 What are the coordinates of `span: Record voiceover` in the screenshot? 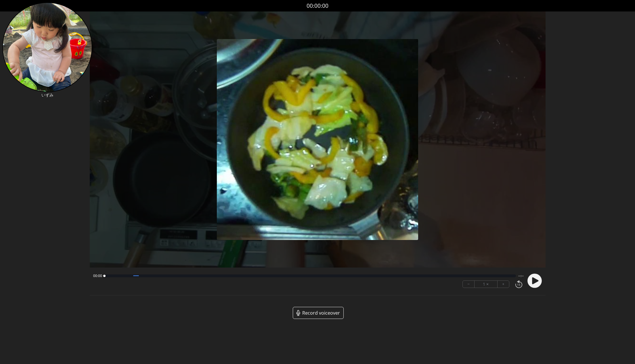 It's located at (321, 313).